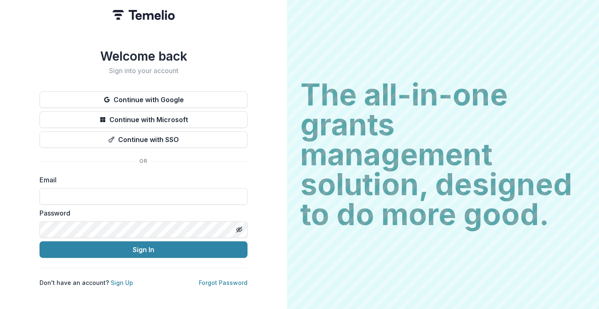 The width and height of the screenshot is (599, 309). I want to click on h2: Sign into your account, so click(143, 71).